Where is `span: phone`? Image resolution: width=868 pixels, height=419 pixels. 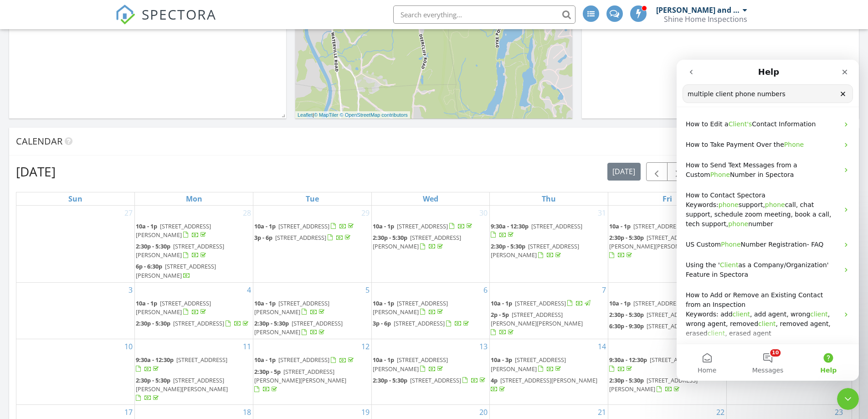 span: phone is located at coordinates (98, 145).